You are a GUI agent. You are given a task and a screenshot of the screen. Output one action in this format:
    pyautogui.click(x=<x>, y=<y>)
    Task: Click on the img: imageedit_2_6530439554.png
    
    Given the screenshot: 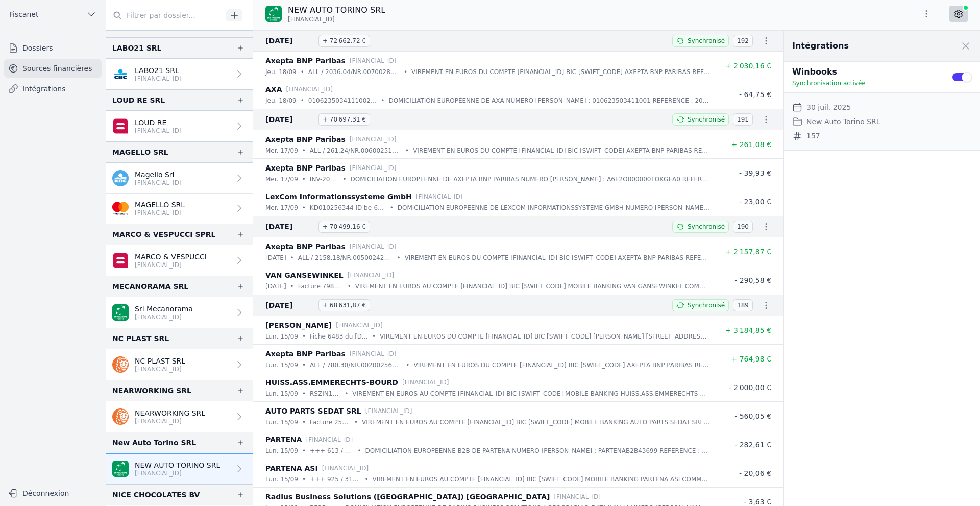 What is the action you would take?
    pyautogui.click(x=120, y=208)
    